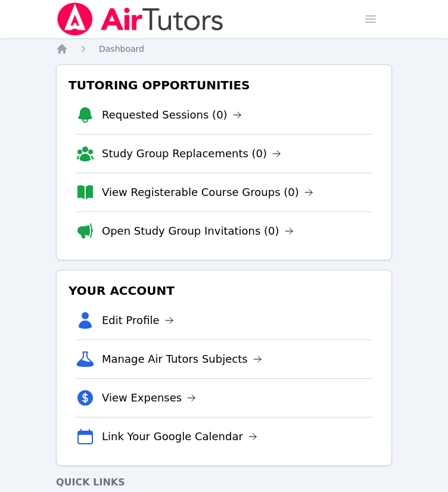  I want to click on a: Link Your Google Calendar, so click(180, 437).